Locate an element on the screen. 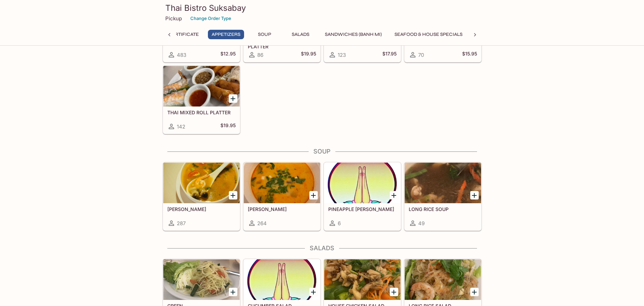 The height and width of the screenshot is (306, 644). span: 6 is located at coordinates (339, 223).